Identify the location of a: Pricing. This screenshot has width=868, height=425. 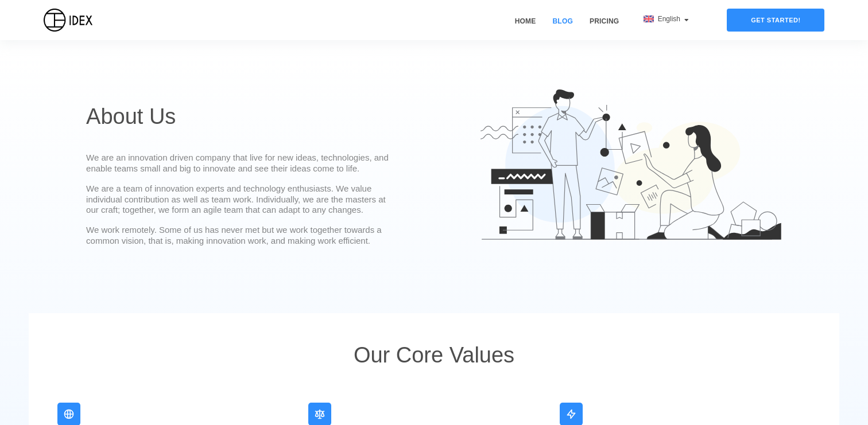
(604, 28).